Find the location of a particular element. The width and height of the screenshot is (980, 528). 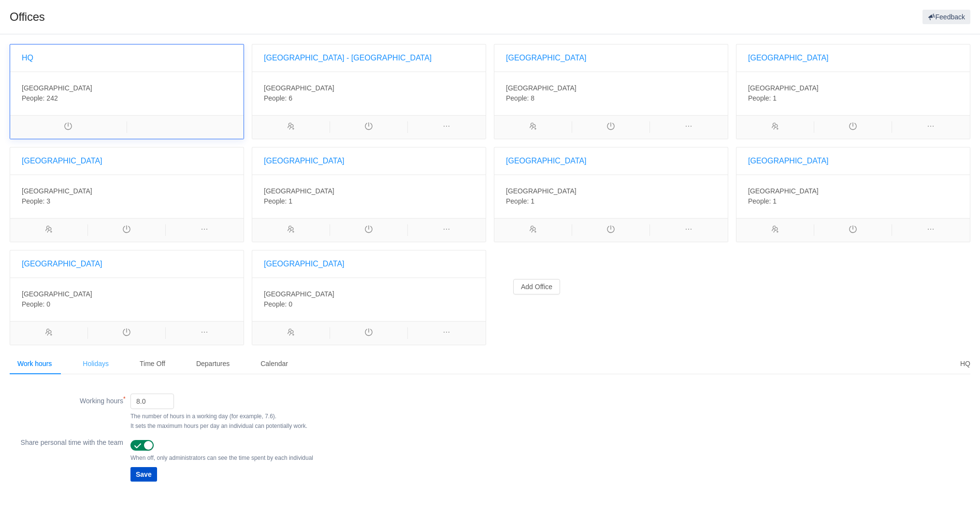

span: (required) is located at coordinates (127, 400).